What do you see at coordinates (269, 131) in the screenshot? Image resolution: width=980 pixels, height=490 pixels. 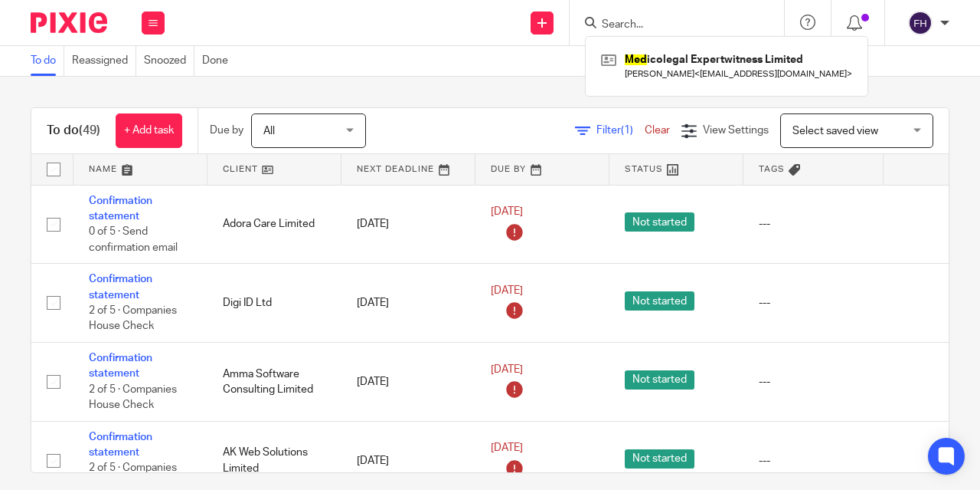 I see `span: All` at bounding box center [269, 131].